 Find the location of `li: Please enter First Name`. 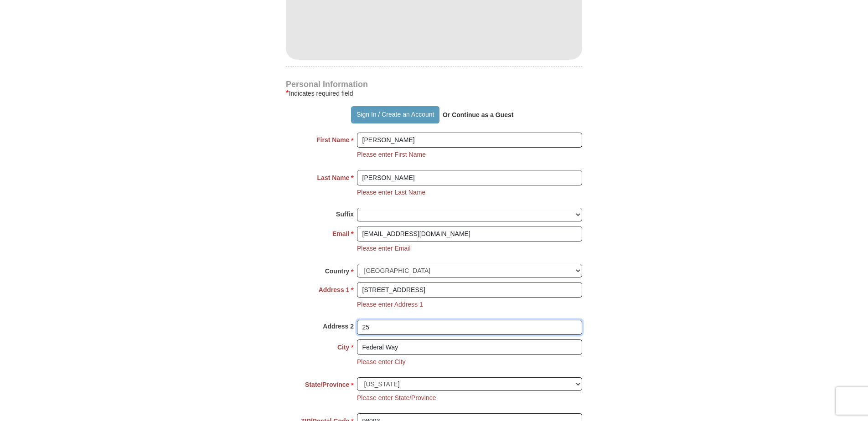

li: Please enter First Name is located at coordinates (392, 154).